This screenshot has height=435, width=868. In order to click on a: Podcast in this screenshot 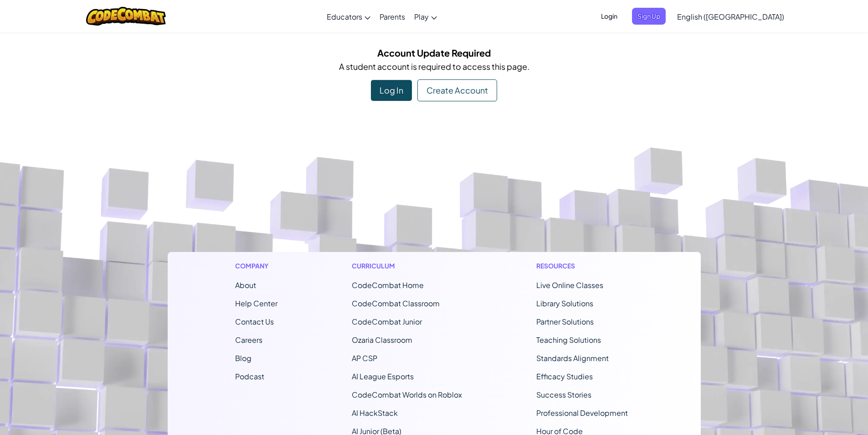, I will do `click(250, 376)`.